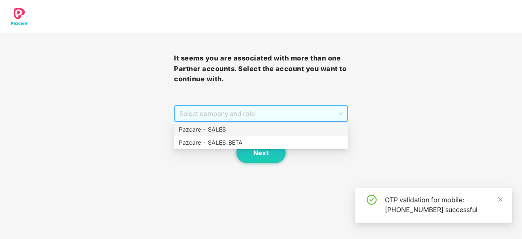 The height and width of the screenshot is (239, 522). What do you see at coordinates (261, 153) in the screenshot?
I see `span: Next` at bounding box center [261, 153].